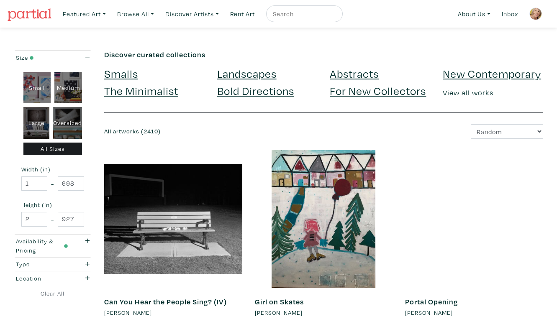 The image size is (557, 319). I want to click on a: For New Collectors, so click(378, 90).